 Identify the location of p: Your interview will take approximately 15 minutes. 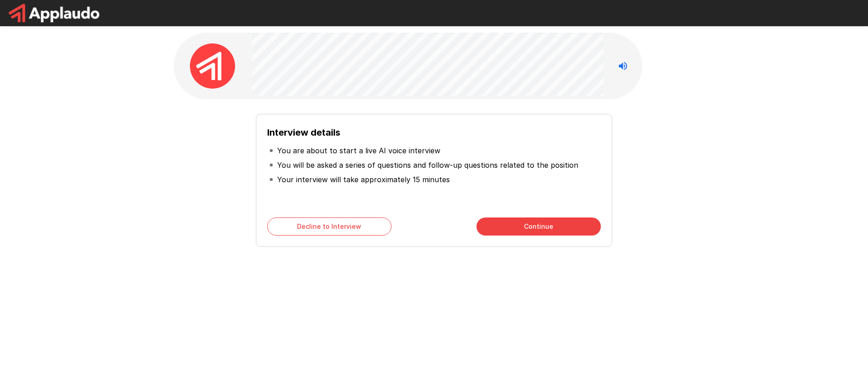
(363, 180).